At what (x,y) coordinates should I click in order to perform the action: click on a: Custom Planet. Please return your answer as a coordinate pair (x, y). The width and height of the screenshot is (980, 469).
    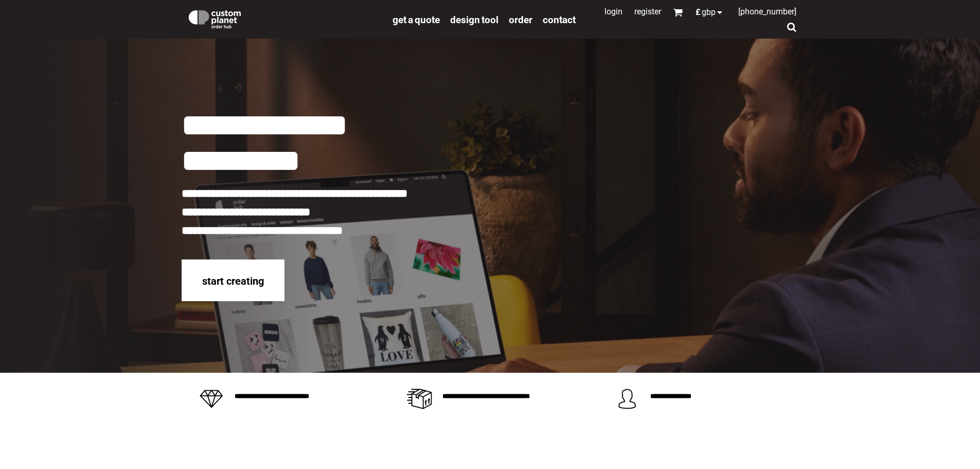
    Looking at the image, I should click on (284, 18).